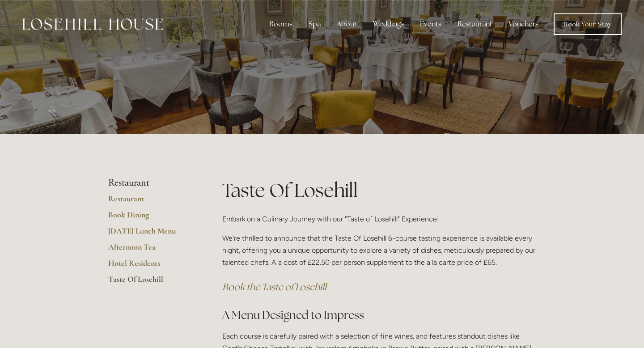 Image resolution: width=644 pixels, height=348 pixels. I want to click on div: Weddings, so click(388, 24).